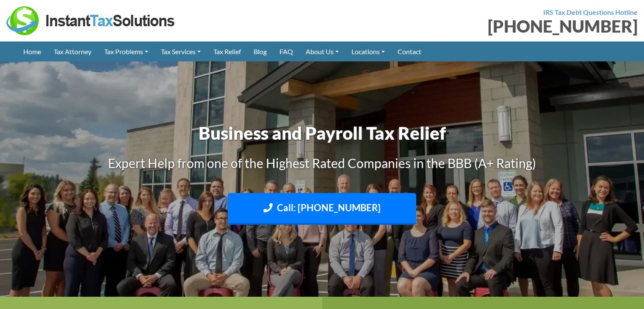  What do you see at coordinates (91, 21) in the screenshot?
I see `img: Instant Tax Solutions Logo` at bounding box center [91, 21].